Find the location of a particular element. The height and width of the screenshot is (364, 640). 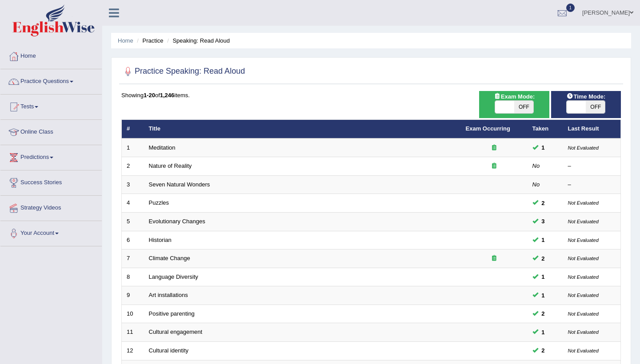

span: Exam Mode: is located at coordinates (514, 97).